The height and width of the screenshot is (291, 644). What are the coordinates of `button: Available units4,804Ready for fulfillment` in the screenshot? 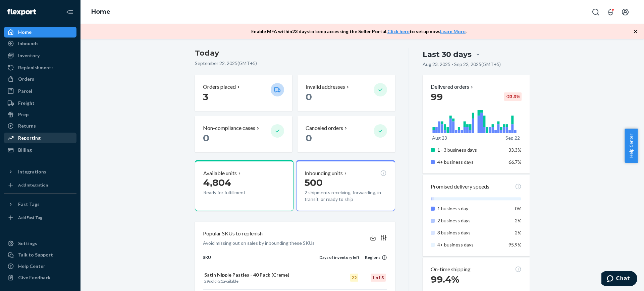 It's located at (244, 186).